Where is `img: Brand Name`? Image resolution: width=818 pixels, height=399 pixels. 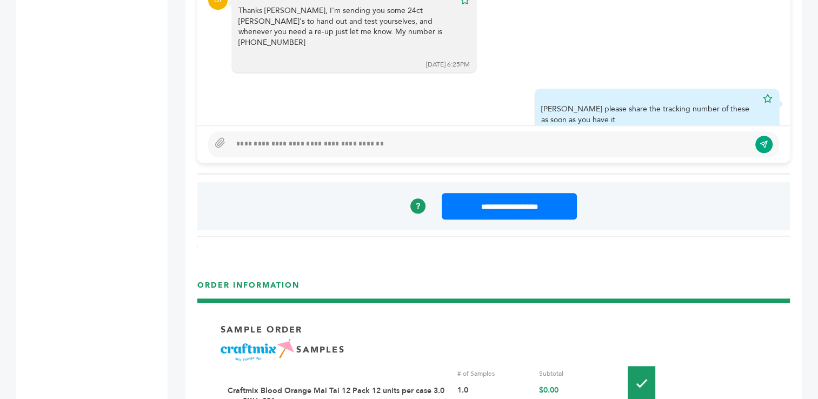
img: Brand Name is located at coordinates (257, 350).